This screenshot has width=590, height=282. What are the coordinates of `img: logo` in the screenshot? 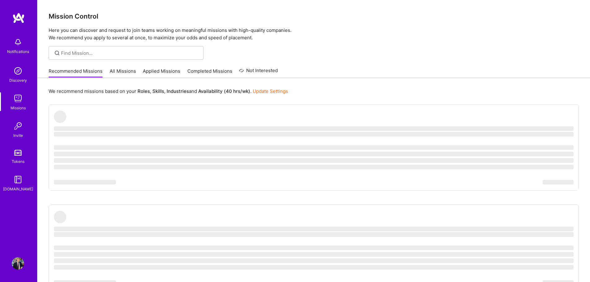 It's located at (19, 18).